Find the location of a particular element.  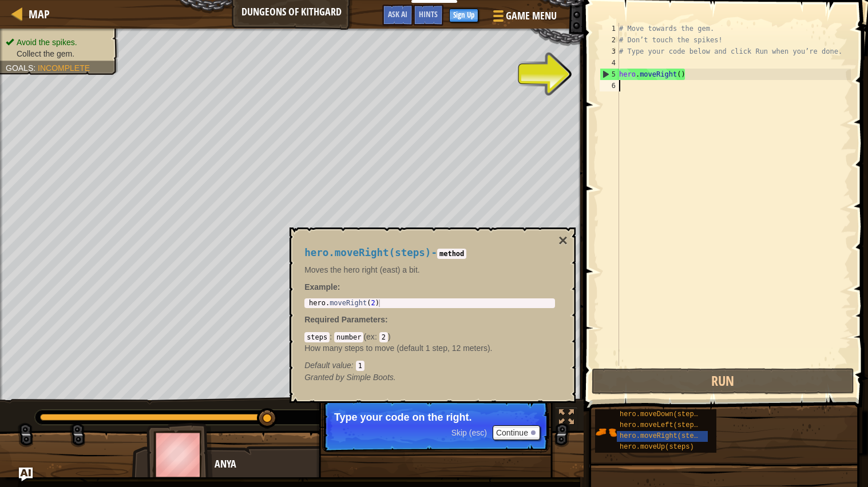

div: 4 is located at coordinates (609, 63).